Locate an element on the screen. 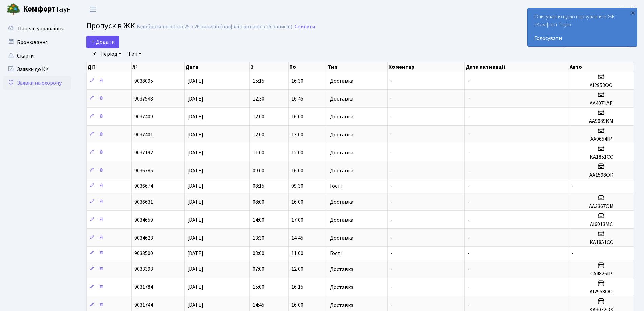  span: 14:45 is located at coordinates (297, 238).